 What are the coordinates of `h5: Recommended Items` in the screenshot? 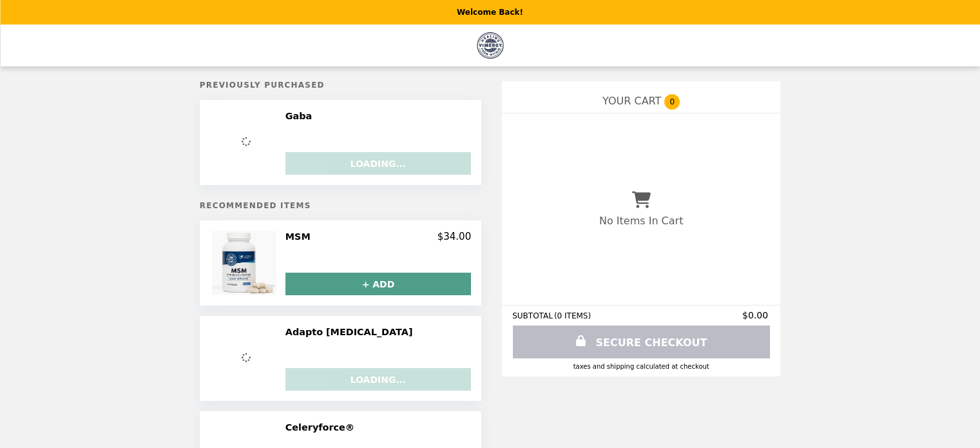 It's located at (341, 205).